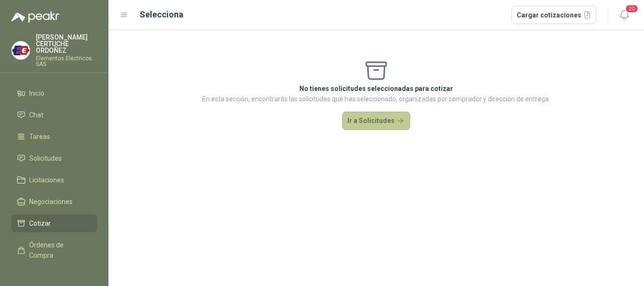 This screenshot has height=286, width=644. Describe the element at coordinates (54, 115) in the screenshot. I see `a: Chat` at that location.